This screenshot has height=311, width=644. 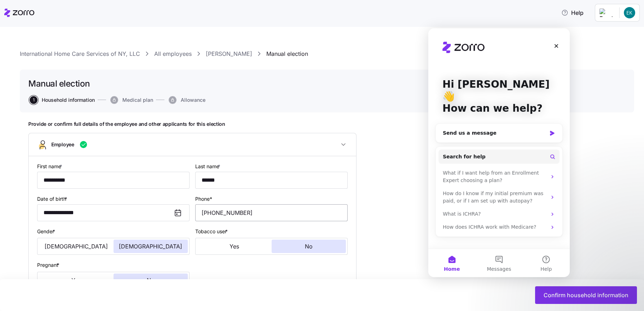 I want to click on span: Employee, so click(x=62, y=144).